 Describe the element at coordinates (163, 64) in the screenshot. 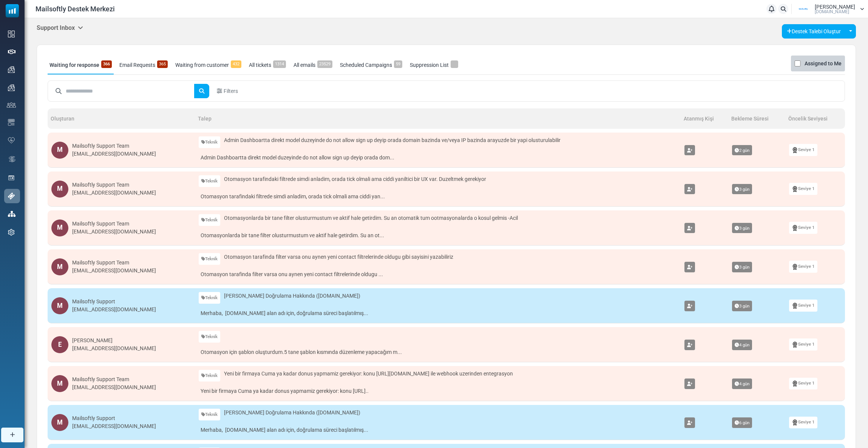

I see `span: 365` at that location.